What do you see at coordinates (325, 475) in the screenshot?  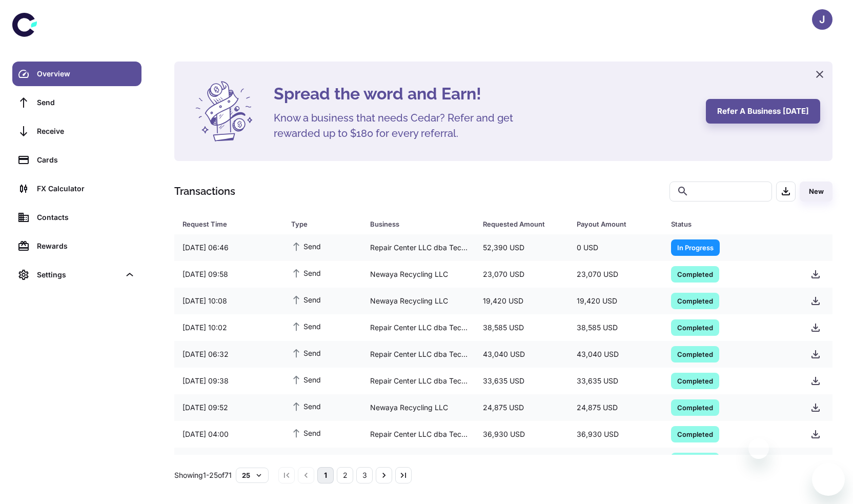 I see `button: page 1` at bounding box center [325, 475].